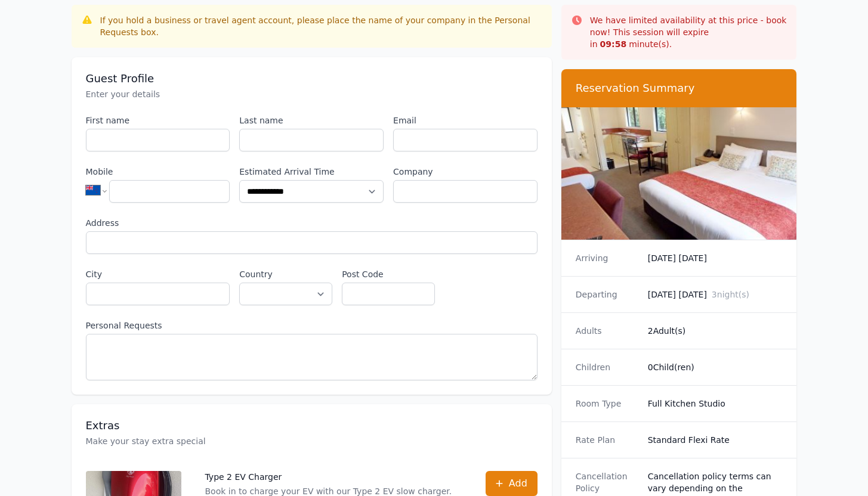  Describe the element at coordinates (730, 295) in the screenshot. I see `span: 3 night(s)` at that location.